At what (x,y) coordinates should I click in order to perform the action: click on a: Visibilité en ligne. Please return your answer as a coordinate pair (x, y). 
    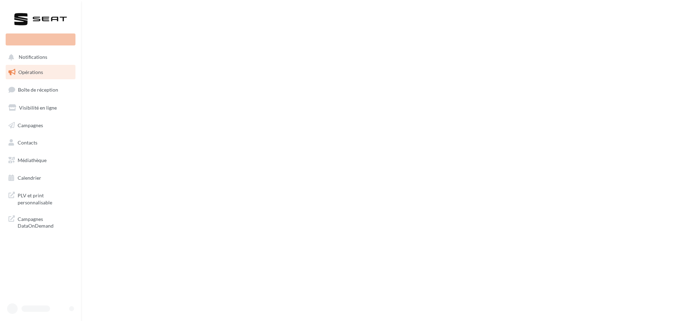
    Looking at the image, I should click on (41, 108).